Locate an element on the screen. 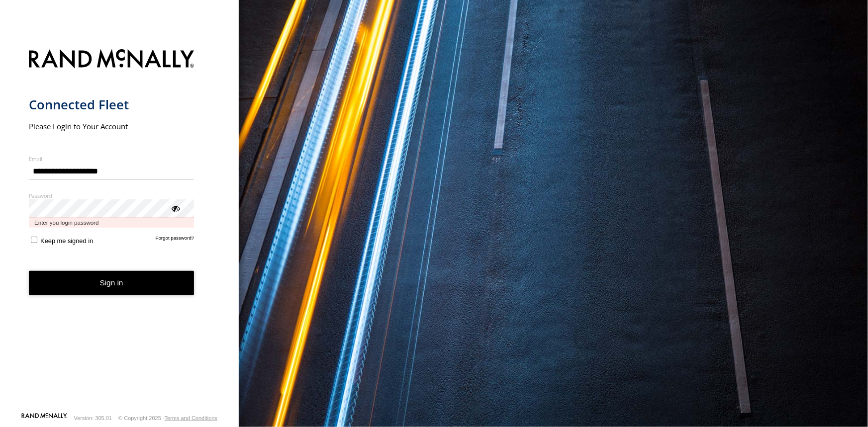 The image size is (868, 427). label: Password is located at coordinates (111, 196).